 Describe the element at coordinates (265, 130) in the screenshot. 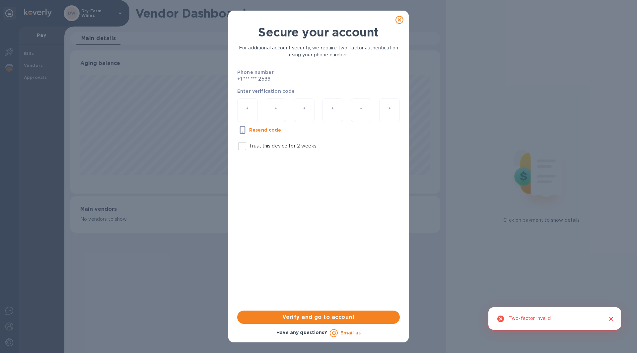

I see `u: Resend code` at that location.